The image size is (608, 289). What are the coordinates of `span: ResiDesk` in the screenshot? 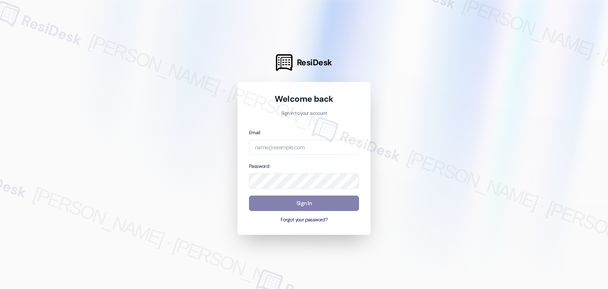 It's located at (315, 63).